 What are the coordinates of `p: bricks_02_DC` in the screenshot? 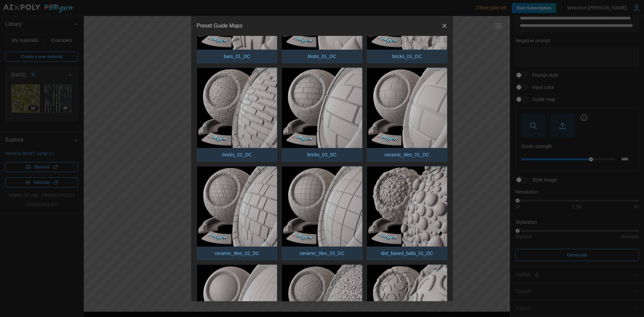 It's located at (237, 155).